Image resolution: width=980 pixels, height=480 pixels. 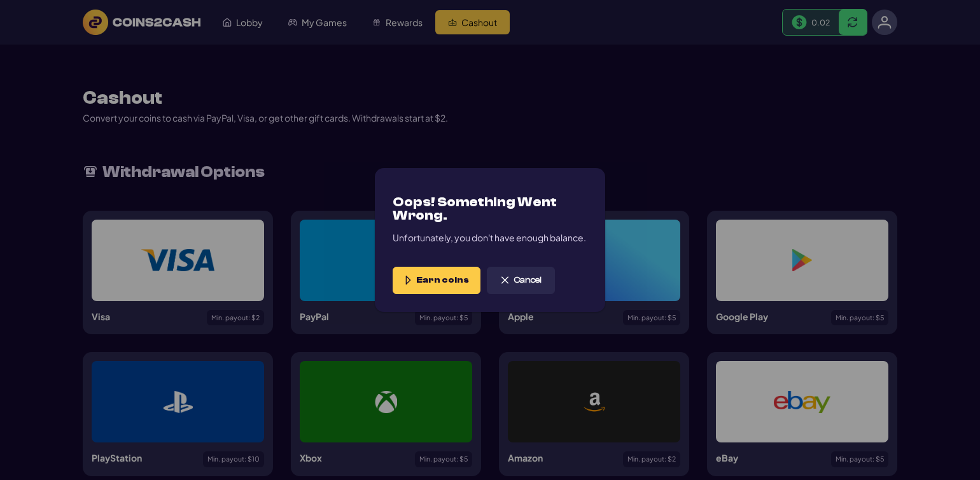 What do you see at coordinates (490, 209) in the screenshot?
I see `h1: Oops! Something Went Wrong.` at bounding box center [490, 209].